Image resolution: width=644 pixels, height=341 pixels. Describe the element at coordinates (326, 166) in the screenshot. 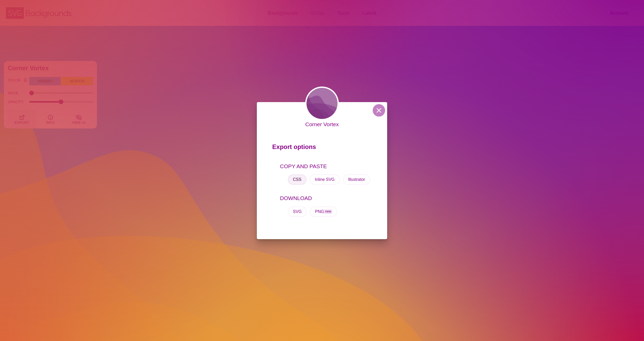

I see `p: COPY AND PASTE` at that location.